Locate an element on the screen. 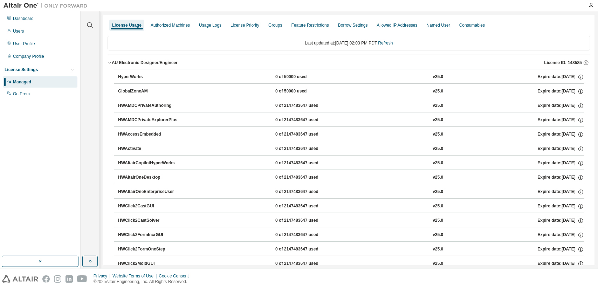 This screenshot has width=598, height=289. div: GlobalZoneAM is located at coordinates (149, 91).